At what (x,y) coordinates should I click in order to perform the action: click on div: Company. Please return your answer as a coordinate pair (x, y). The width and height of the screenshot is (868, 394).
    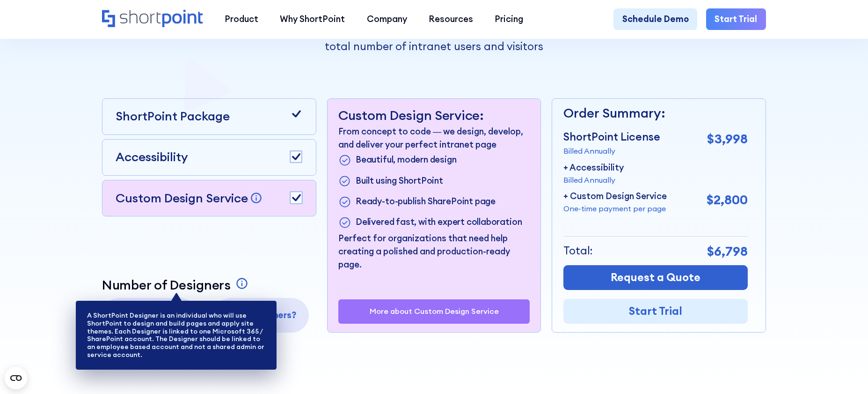
    Looking at the image, I should click on (387, 19).